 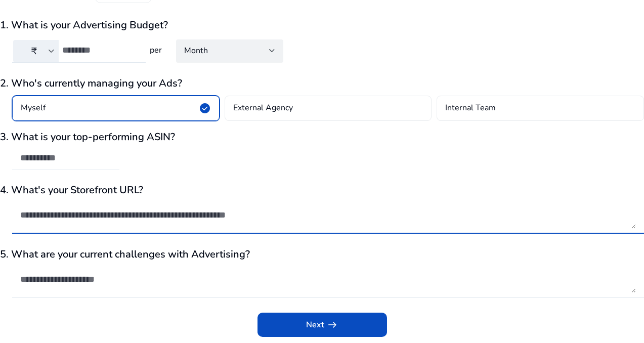 I want to click on h4: External Agency, so click(x=263, y=108).